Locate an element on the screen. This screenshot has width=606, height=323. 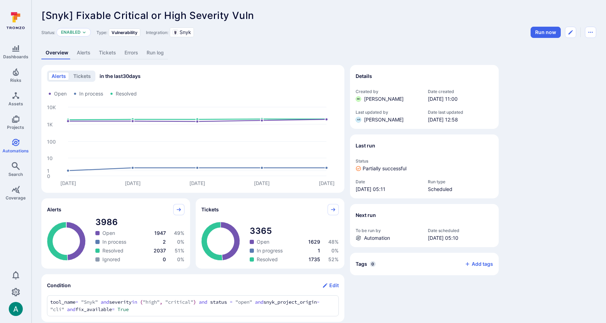
span: Assets is located at coordinates (16, 103).